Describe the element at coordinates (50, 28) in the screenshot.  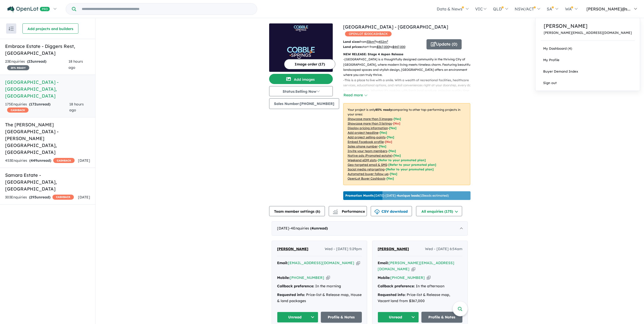
I see `button: Add projects and builders` at that location.